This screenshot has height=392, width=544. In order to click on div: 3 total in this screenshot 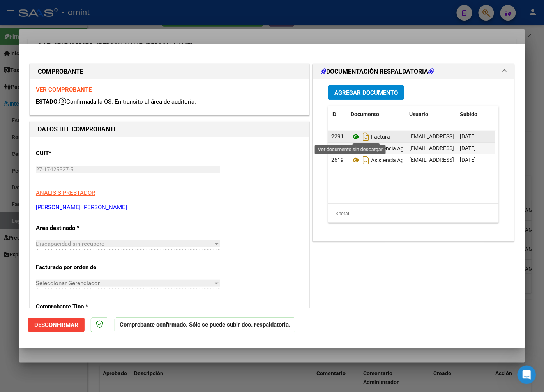, I will do `click(413, 213)`.